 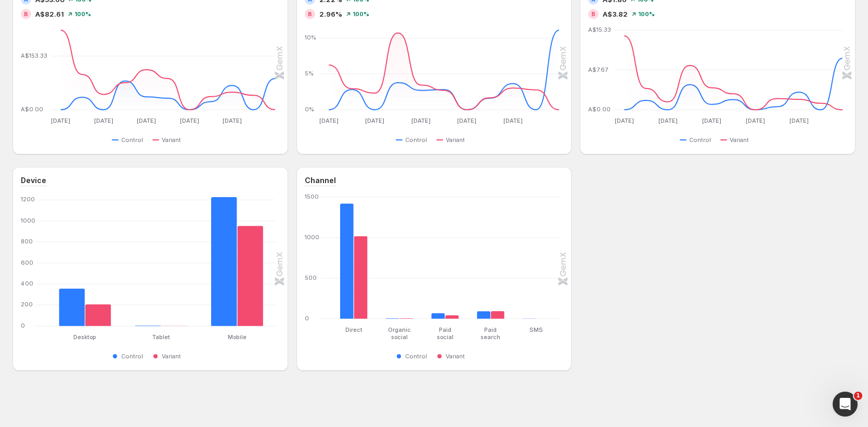 I want to click on rect: Variant 94, so click(x=497, y=302).